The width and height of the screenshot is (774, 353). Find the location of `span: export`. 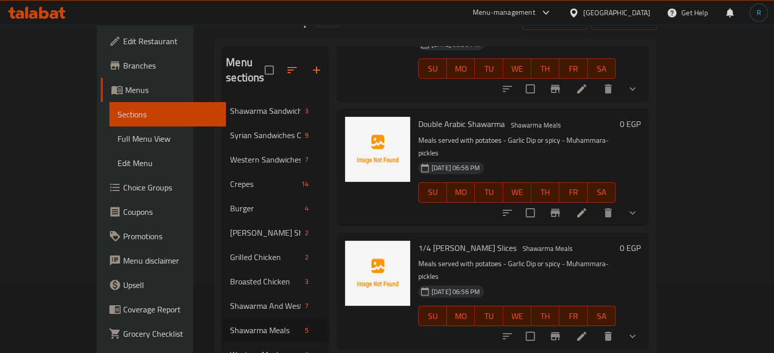

span: export is located at coordinates (624, 20).